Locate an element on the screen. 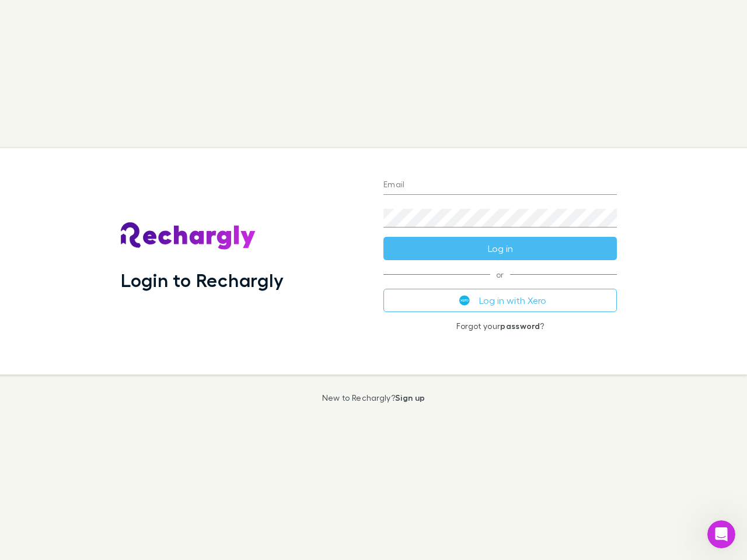 The height and width of the screenshot is (560, 747). a: Sign up is located at coordinates (410, 397).